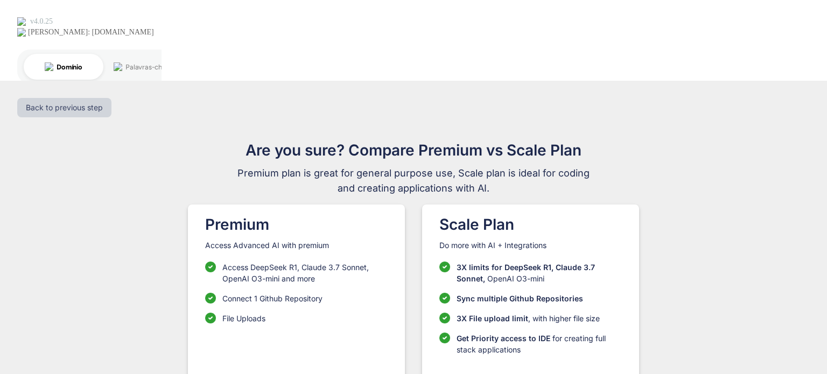  What do you see at coordinates (244, 318) in the screenshot?
I see `p: File Uploads` at bounding box center [244, 318].